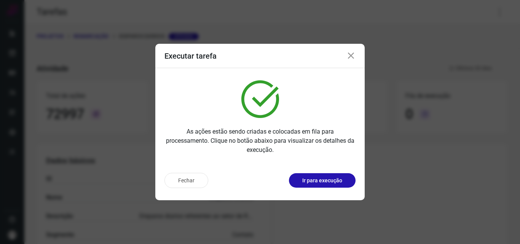 The image size is (520, 244). I want to click on p: As ações estão sendo criadas e colocadas em fila para processamento. Clique no botão abaixo para ..., so click(260, 141).